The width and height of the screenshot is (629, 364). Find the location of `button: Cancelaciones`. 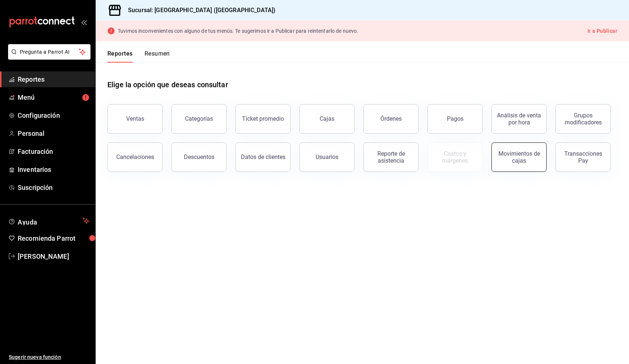

button: Cancelaciones is located at coordinates (135, 157).